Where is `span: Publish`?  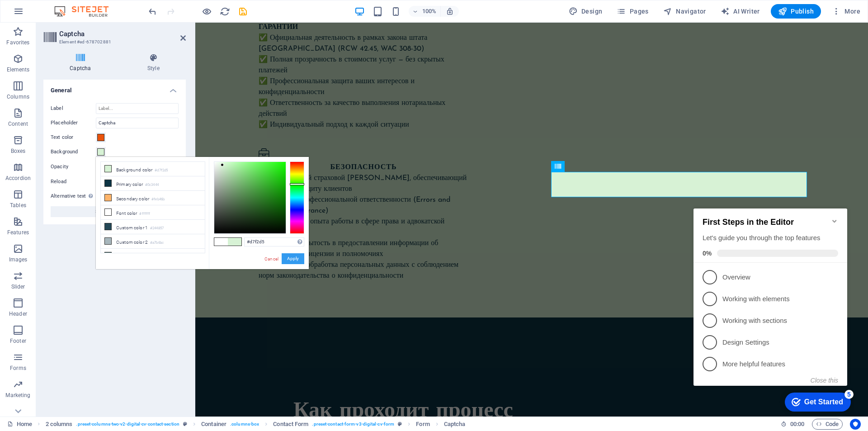
span: Publish is located at coordinates (796, 11).